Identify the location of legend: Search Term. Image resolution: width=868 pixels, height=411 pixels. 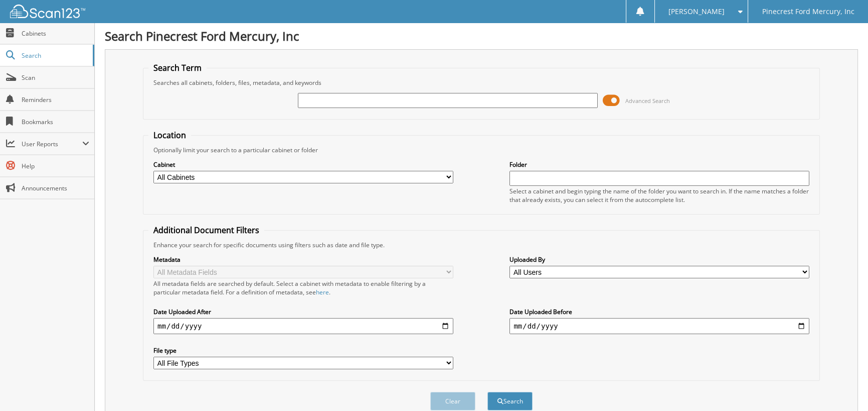
(178, 68).